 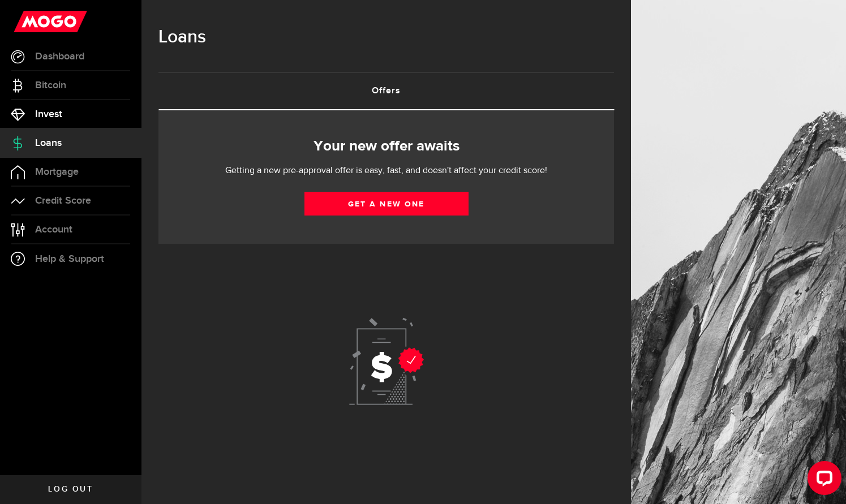 What do you see at coordinates (386, 146) in the screenshot?
I see `h2: Your new offer awaits` at bounding box center [386, 146].